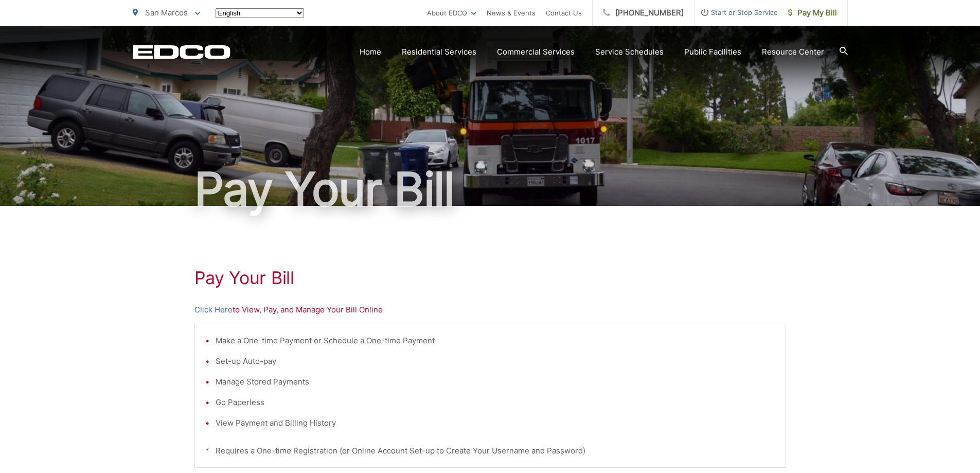  I want to click on span: San Marcos, so click(167, 12).